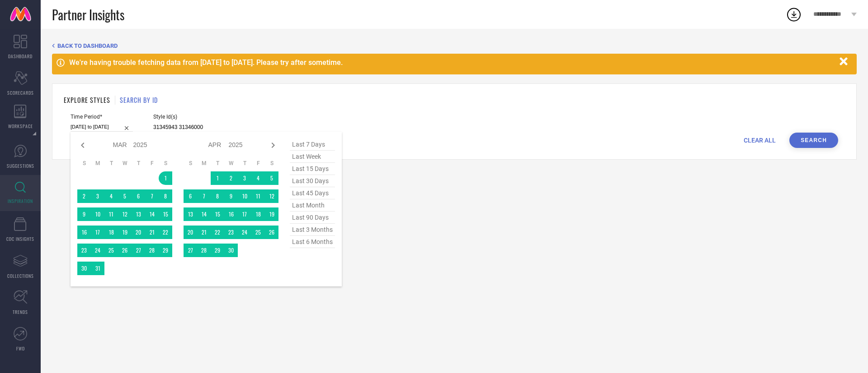 Image resolution: width=868 pixels, height=373 pixels. Describe the element at coordinates (21, 312) in the screenshot. I see `span: TRENDS` at that location.